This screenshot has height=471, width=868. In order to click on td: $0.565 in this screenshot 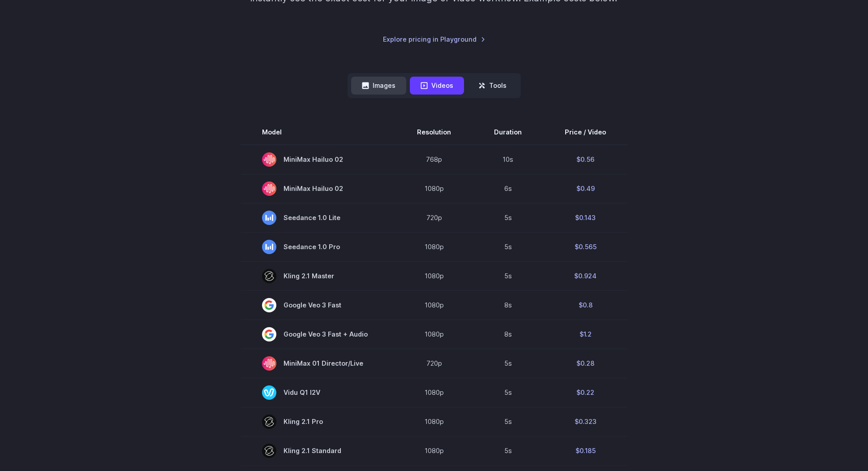, I will do `click(585, 246)`.